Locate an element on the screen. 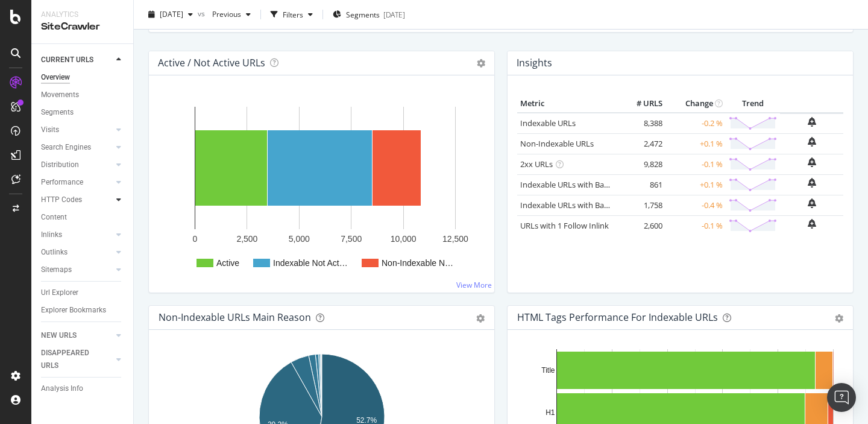 The width and height of the screenshot is (868, 424). button: Filters is located at coordinates (292, 15).